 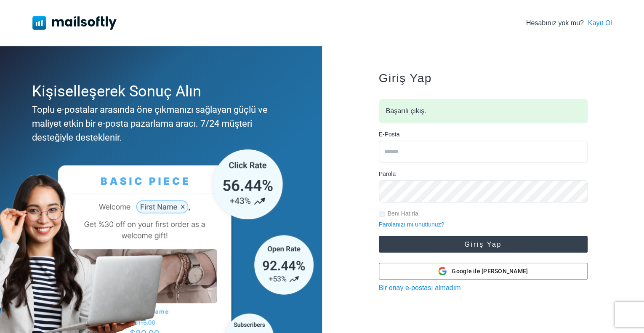 I want to click on div: Hesabınız yok mu?, so click(x=569, y=23).